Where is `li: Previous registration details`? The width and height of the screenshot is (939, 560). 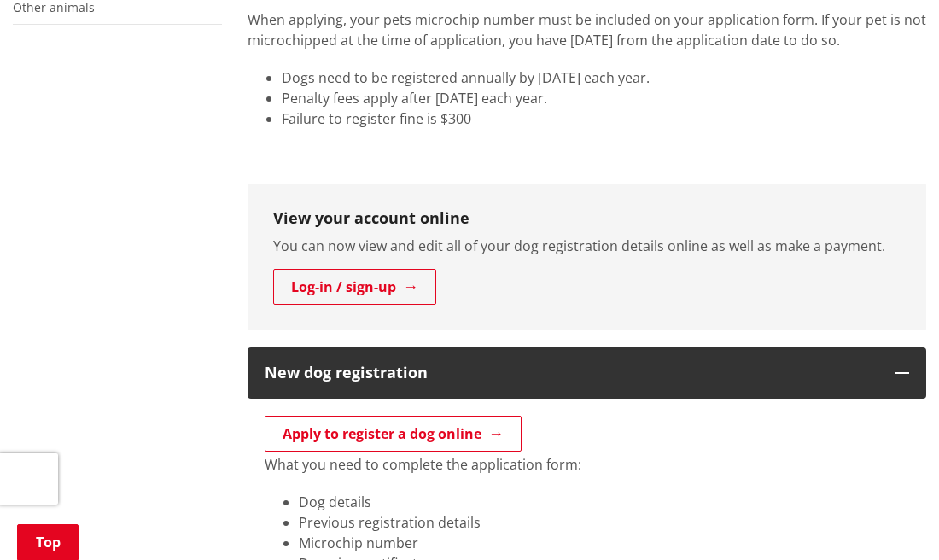 li: Previous registration details is located at coordinates (604, 522).